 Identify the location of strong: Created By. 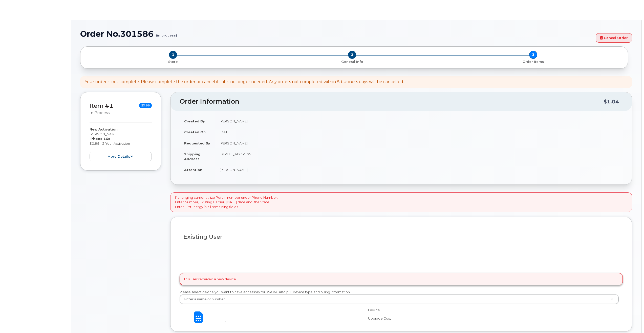
(195, 121).